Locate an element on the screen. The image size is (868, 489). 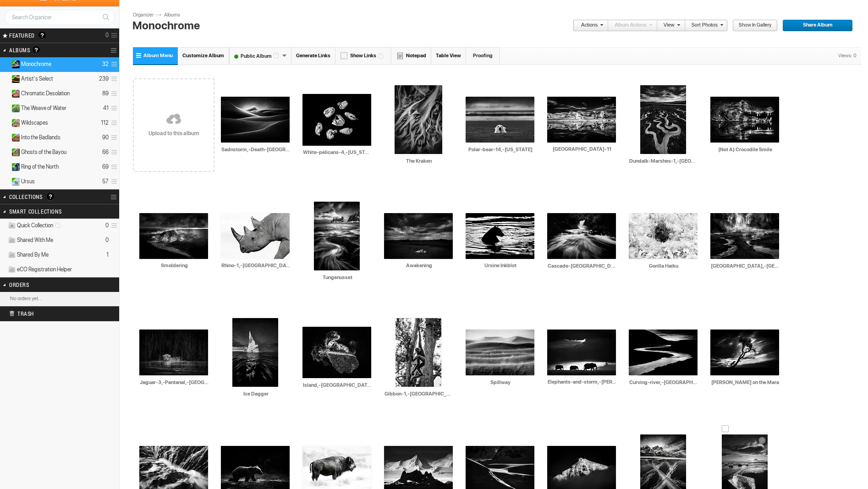
input: (Not A) Crocodile Smile is located at coordinates (745, 150).